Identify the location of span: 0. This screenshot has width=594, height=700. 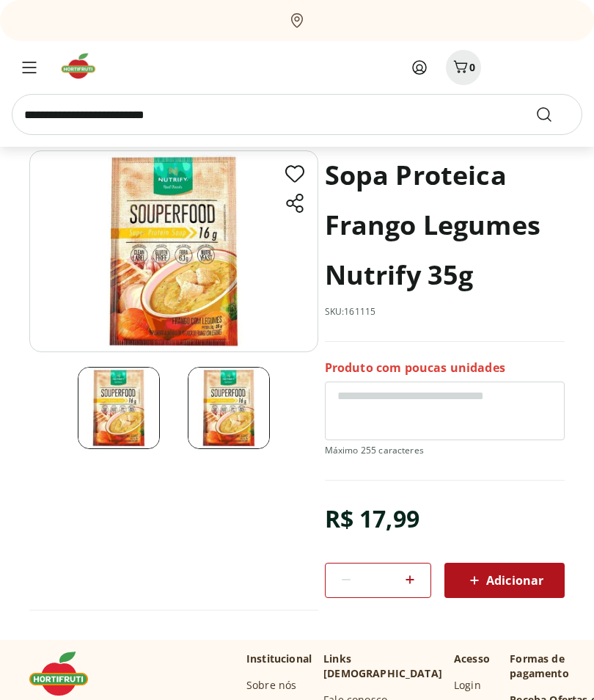
(472, 66).